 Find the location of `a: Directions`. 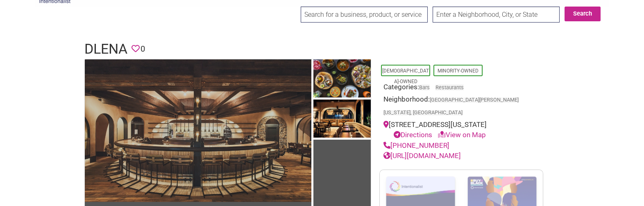

a: Directions is located at coordinates (413, 135).